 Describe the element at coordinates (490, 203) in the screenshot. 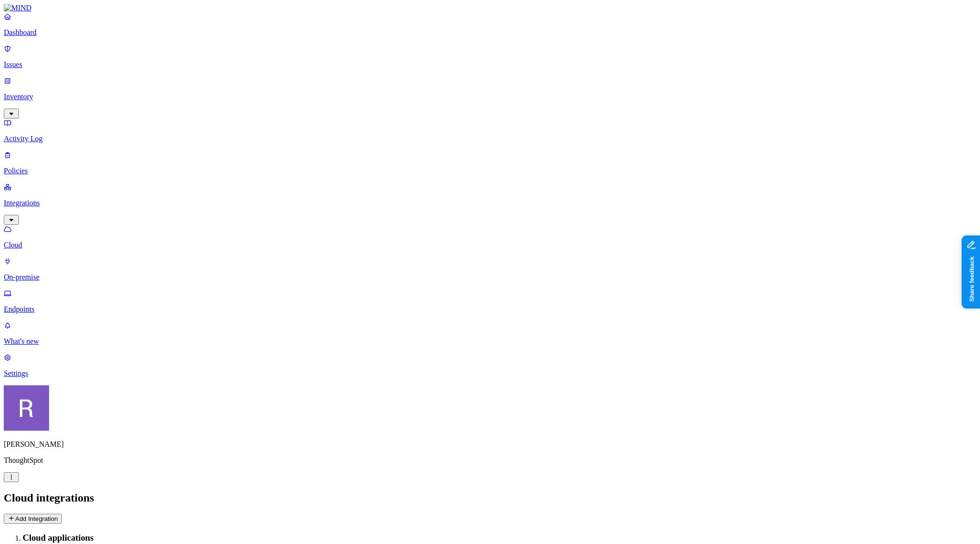

I see `a: Integrations` at that location.